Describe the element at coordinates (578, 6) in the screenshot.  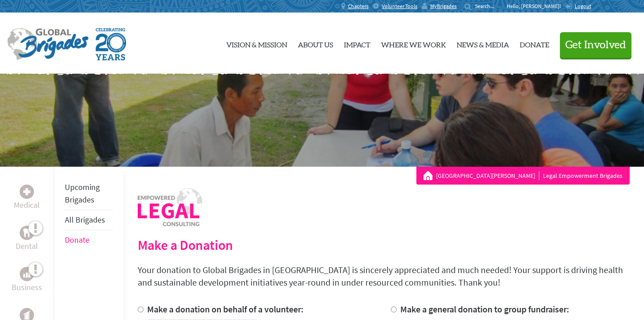
I see `a: Logout` at that location.